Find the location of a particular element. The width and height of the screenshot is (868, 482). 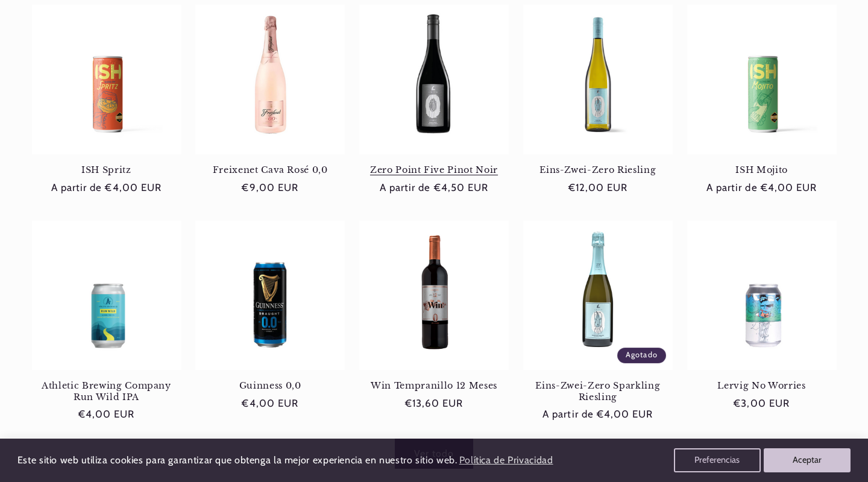

ul: Carrusel is located at coordinates (434, 219).